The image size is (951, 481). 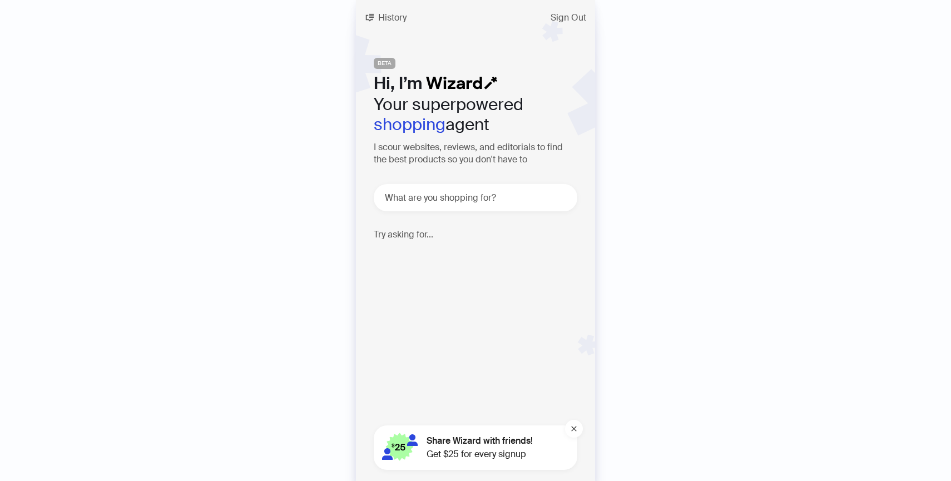 What do you see at coordinates (476, 234) in the screenshot?
I see `h4: Try asking for...` at bounding box center [476, 234].